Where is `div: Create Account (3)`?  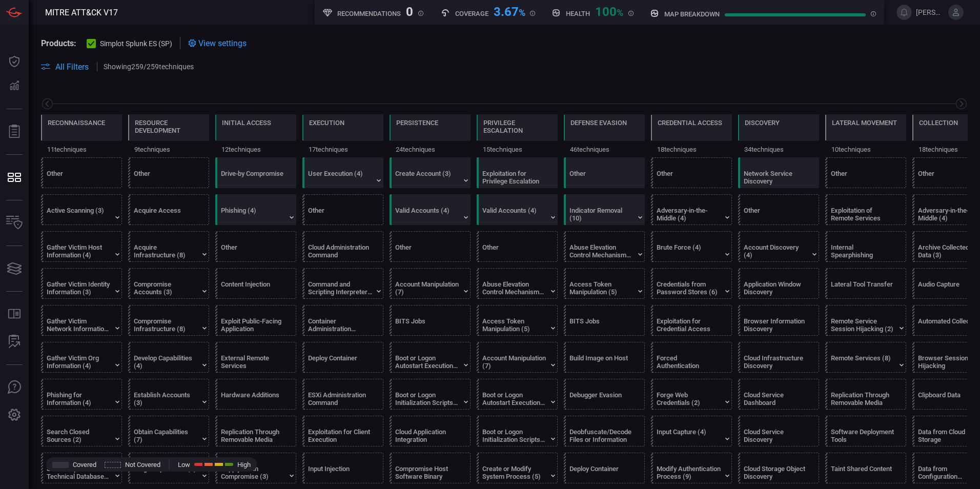 div: Create Account (3) is located at coordinates (427, 177).